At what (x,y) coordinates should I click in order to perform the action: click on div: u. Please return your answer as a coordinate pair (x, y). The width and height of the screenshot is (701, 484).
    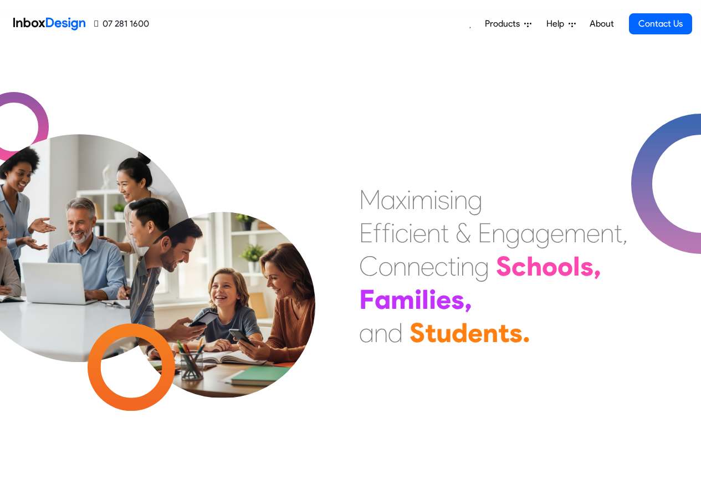
    Looking at the image, I should click on (444, 333).